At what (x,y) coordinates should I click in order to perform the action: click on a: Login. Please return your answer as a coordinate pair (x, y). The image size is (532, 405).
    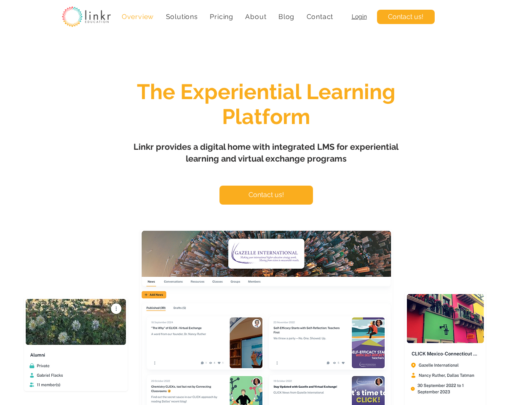
    Looking at the image, I should click on (360, 16).